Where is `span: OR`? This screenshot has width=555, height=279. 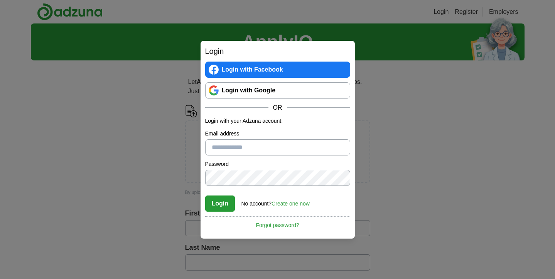 span: OR is located at coordinates (277, 108).